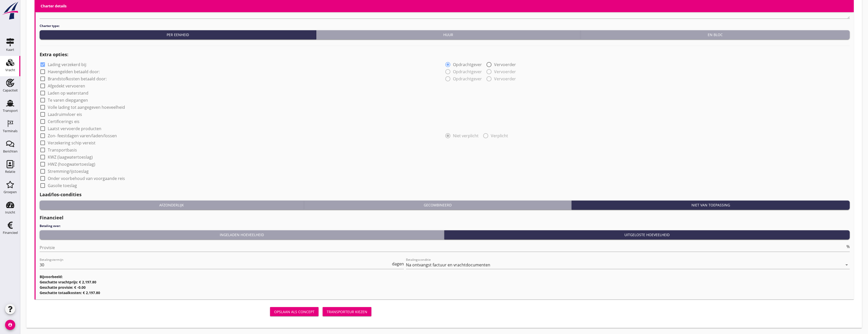 The width and height of the screenshot is (868, 334). I want to click on h3: Geschatte provisie: € -0.00, so click(444, 287).